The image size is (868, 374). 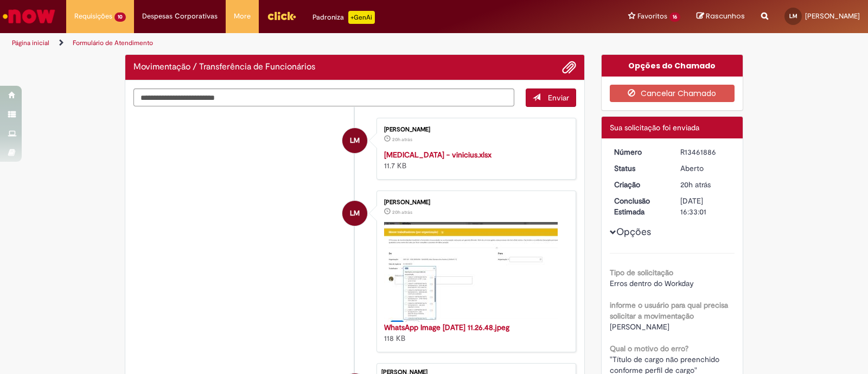 What do you see at coordinates (474, 160) in the screenshot?
I see `div: 11.7 KB` at bounding box center [474, 160].